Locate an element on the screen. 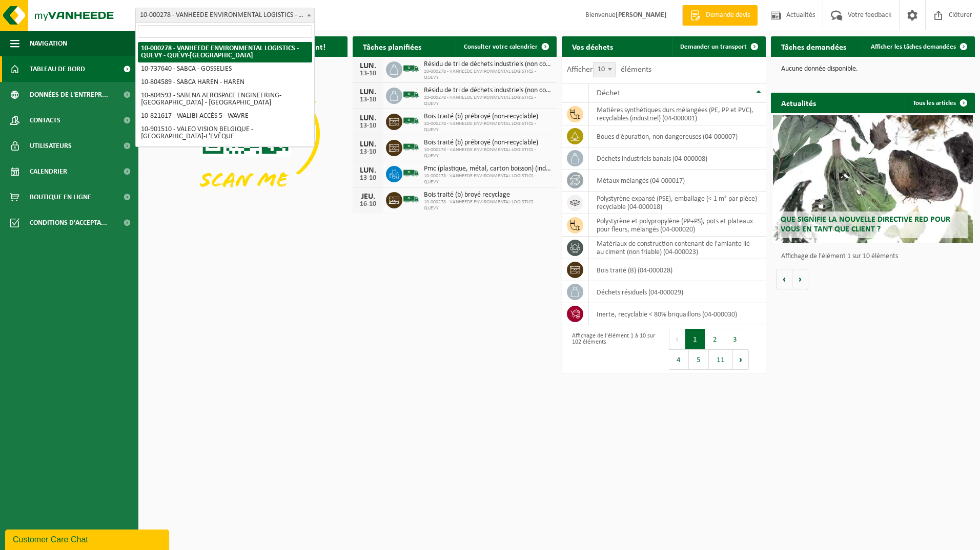 The width and height of the screenshot is (980, 550). span: Demande devis is located at coordinates (728, 16).